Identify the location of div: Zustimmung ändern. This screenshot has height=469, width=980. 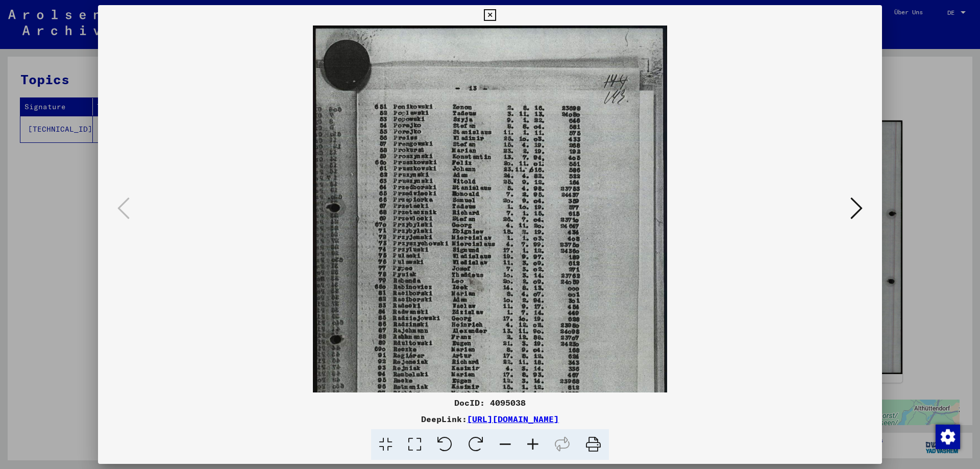
(947, 436).